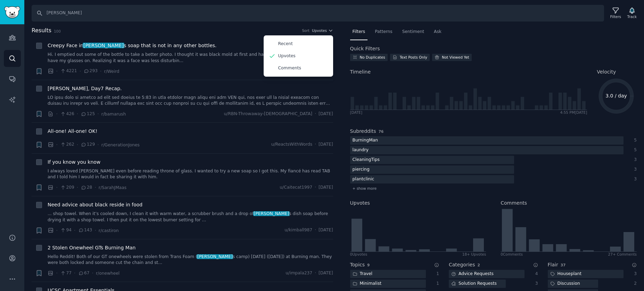 The width and height of the screenshot is (644, 291). What do you see at coordinates (95, 205) in the screenshot?
I see `a: Need advice about black reside in food` at bounding box center [95, 205].